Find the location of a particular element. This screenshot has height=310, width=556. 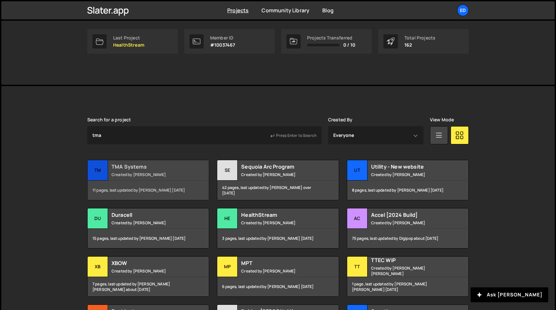

h2: HealthStream is located at coordinates (280, 215).